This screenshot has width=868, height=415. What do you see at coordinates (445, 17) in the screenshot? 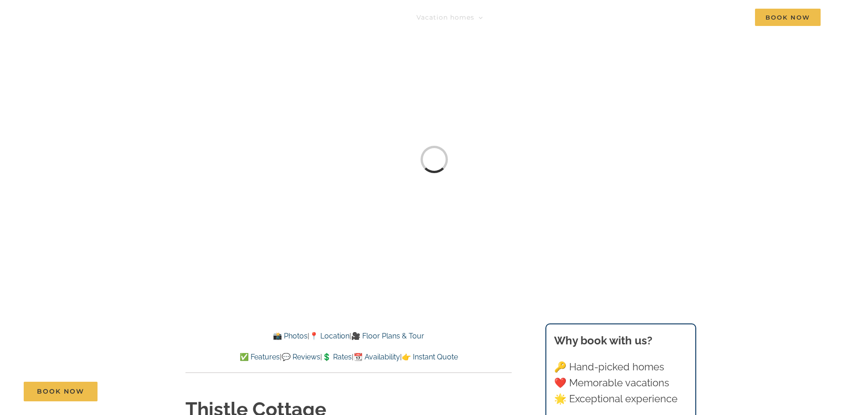
I see `span: Vacation homes` at bounding box center [445, 17].